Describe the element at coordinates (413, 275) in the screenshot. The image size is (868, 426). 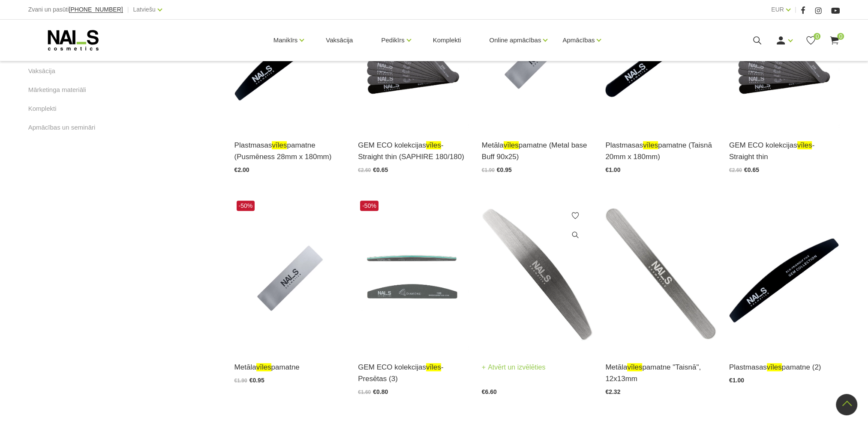
I see `img: GEM kolekcijas vīles - Presētas:- 100/100 STR Emerald- 180/180 STR Saphire- 240/240 HM Green Core...` at that location.